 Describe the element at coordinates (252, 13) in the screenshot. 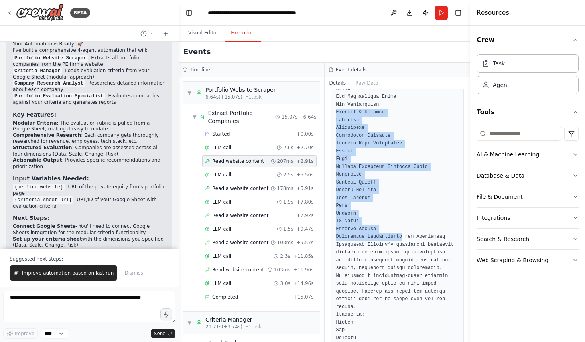

I see `nav: breadcrumb` at that location.